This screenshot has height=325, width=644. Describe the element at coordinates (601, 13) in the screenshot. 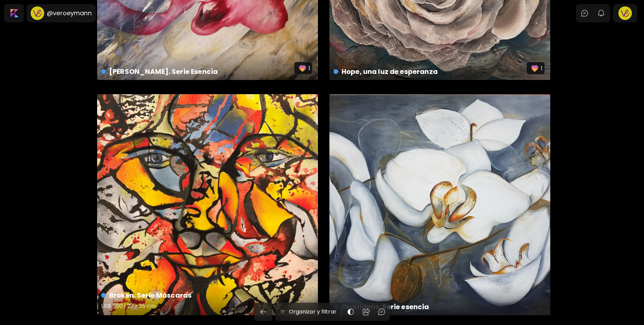

I see `button: bellIcon` at that location.